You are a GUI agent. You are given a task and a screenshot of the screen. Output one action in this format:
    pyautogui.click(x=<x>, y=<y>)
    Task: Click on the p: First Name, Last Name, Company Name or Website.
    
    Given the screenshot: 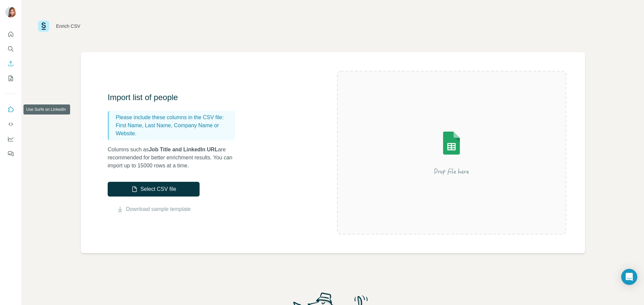 What is the action you would take?
    pyautogui.click(x=174, y=130)
    